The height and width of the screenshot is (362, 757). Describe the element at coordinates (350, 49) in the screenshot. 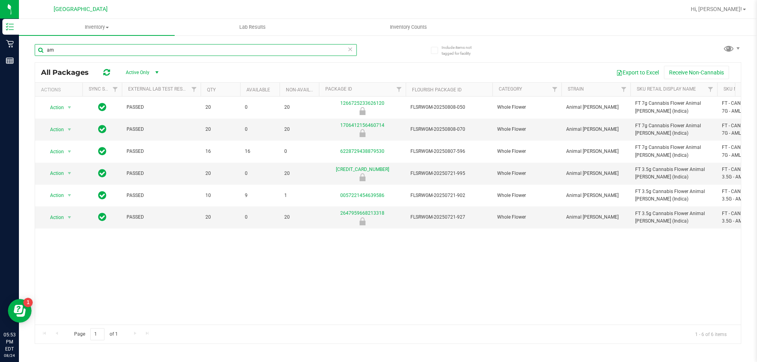

I see `span: Clear` at that location.